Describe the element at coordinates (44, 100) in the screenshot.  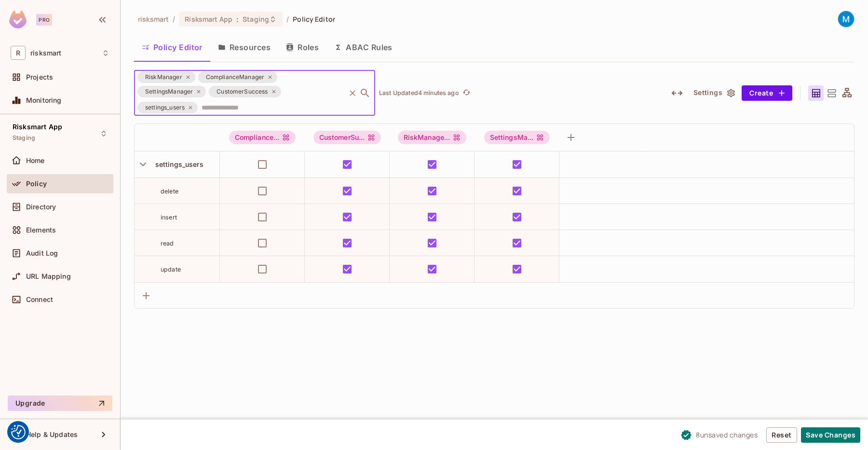
I see `span: Monitoring` at that location.